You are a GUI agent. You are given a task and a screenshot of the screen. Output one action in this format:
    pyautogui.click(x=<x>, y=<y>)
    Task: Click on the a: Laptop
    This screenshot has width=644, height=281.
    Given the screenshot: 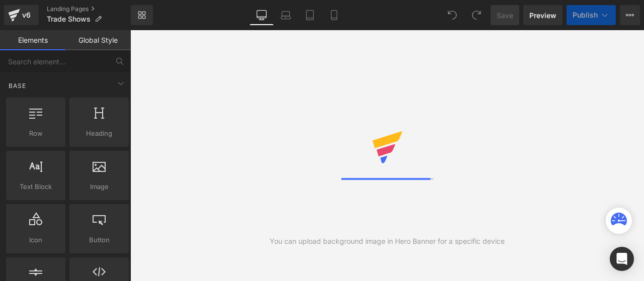 What is the action you would take?
    pyautogui.click(x=286, y=15)
    